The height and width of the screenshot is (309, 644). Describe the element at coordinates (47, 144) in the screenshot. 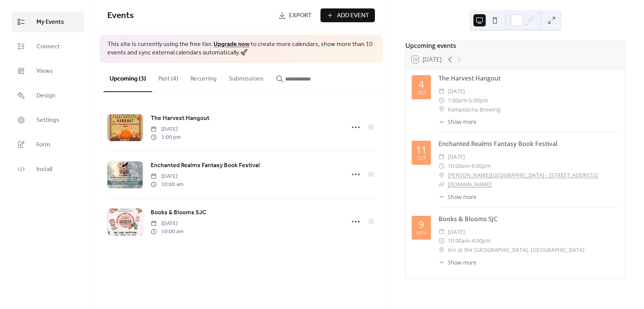

I see `a: Form` at that location.